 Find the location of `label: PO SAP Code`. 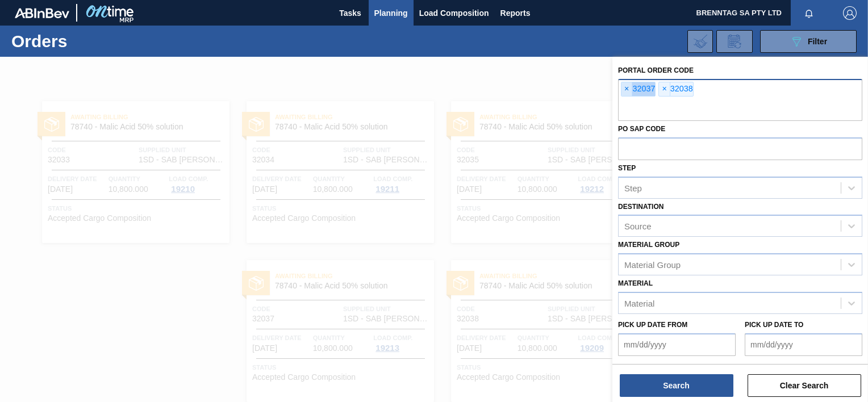

label: PO SAP Code is located at coordinates (641, 129).